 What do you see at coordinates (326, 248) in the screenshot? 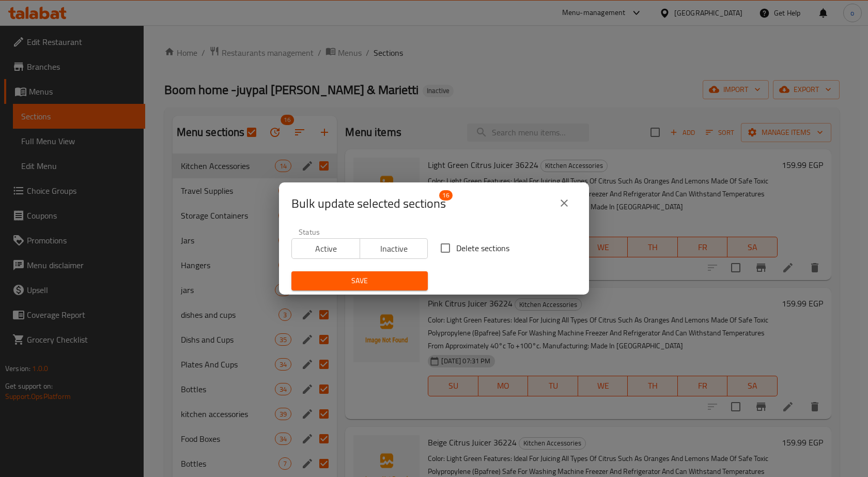
I see `span: Active` at bounding box center [326, 248].